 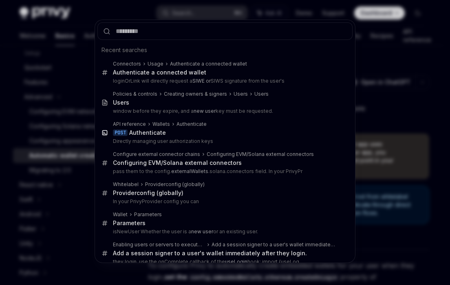 I want to click on p: isNewUser Whether the user is a or an existing user., so click(x=224, y=232).